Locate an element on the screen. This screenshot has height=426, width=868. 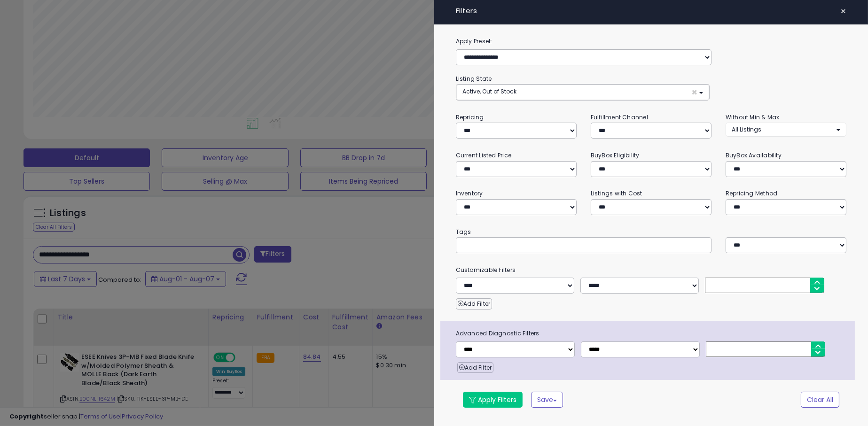
span: Advanced Diagnostic Filters is located at coordinates (652, 334).